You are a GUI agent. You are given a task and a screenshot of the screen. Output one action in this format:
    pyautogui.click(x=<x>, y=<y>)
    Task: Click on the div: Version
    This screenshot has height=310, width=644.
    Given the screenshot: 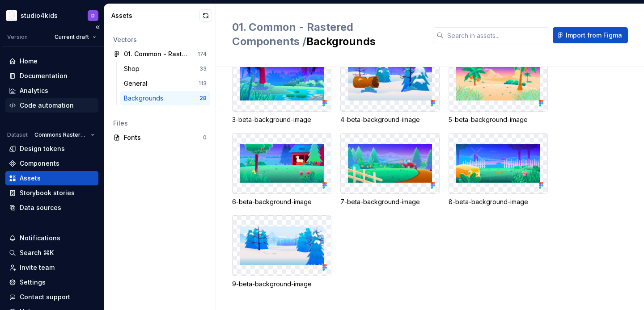 What is the action you would take?
    pyautogui.click(x=17, y=37)
    